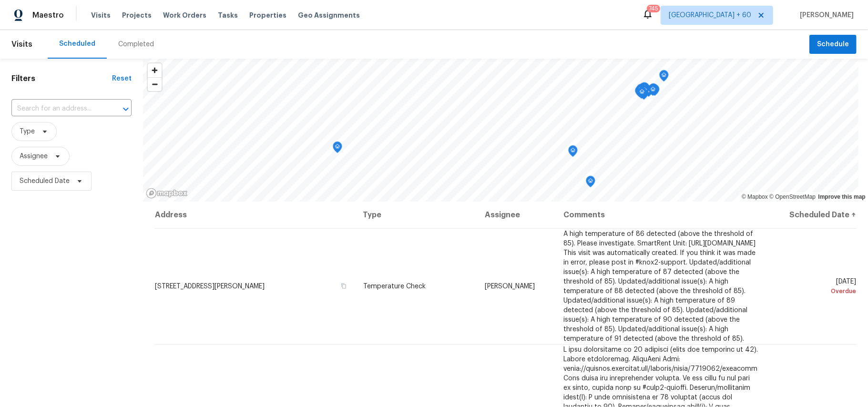 This screenshot has width=868, height=407. I want to click on button: Zoom in, so click(155, 70).